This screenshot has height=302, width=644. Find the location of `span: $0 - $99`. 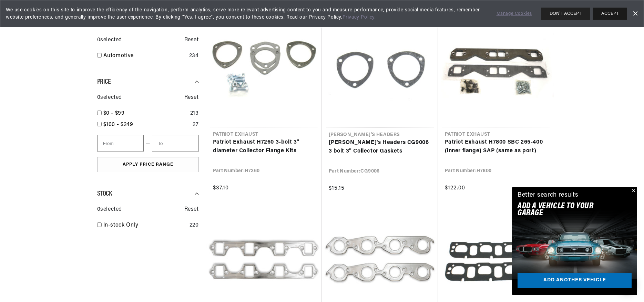

span: $0 - $99 is located at coordinates (114, 113).